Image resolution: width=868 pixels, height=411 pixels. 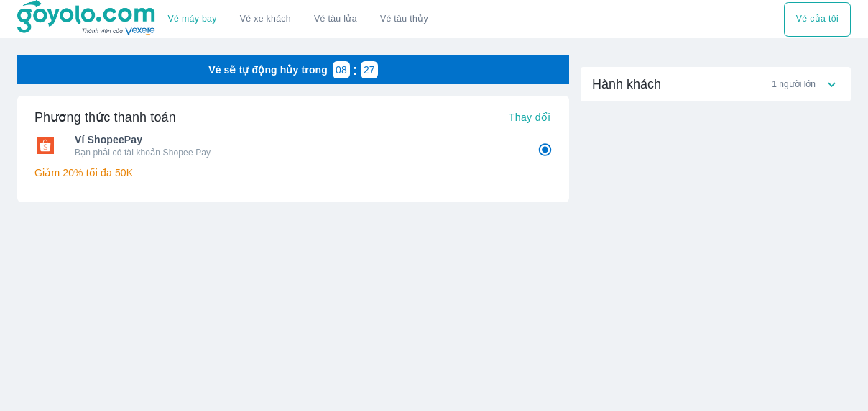 I want to click on p: 08, so click(x=341, y=70).